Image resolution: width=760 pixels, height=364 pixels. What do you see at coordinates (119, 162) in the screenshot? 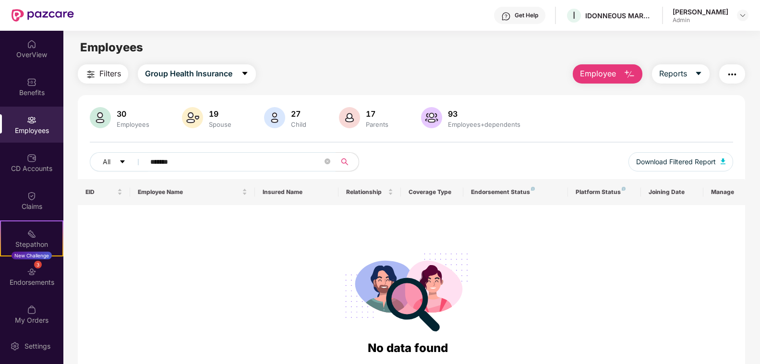
I see `button: Allcaret-down` at bounding box center [119, 162].